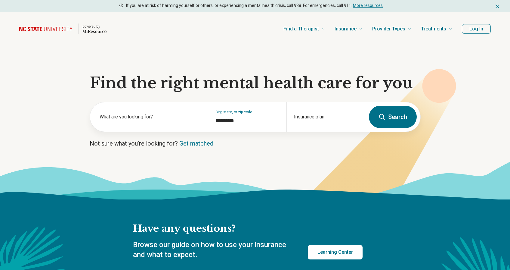  I want to click on p: Not sure what you’re looking for?, so click(255, 143).